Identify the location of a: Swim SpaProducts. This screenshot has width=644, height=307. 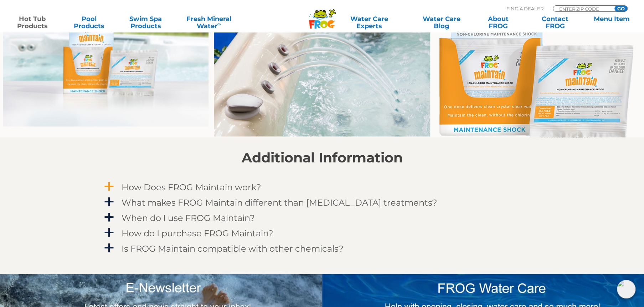
(145, 22).